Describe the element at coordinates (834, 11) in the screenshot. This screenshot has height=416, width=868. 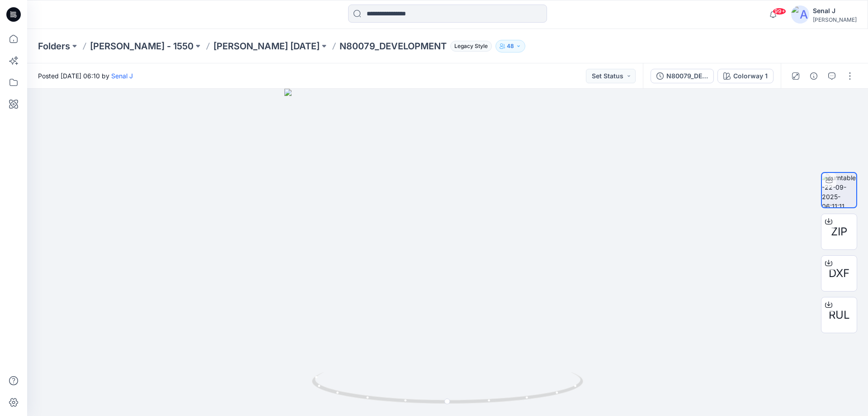
I see `div: Senal J` at that location.